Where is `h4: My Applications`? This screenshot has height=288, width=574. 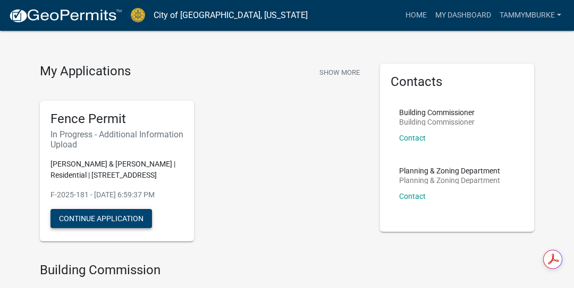 h4: My Applications is located at coordinates (85, 72).